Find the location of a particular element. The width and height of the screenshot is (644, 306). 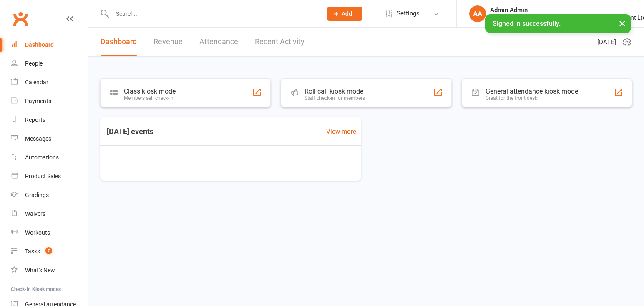

a: Automations is located at coordinates (49, 157).